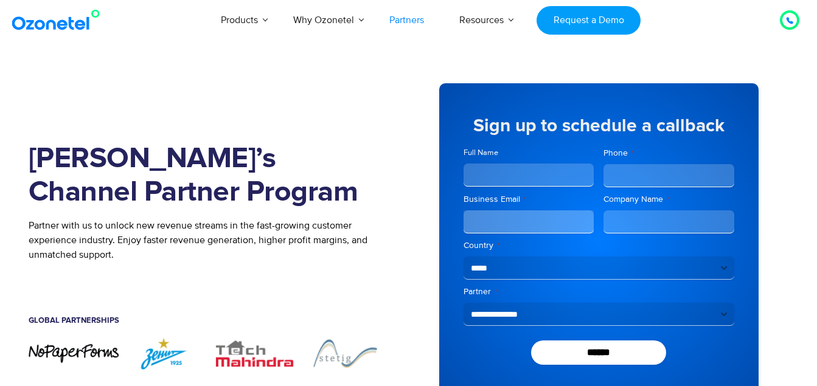 The width and height of the screenshot is (817, 386). What do you see at coordinates (209, 240) in the screenshot?
I see `p: Partner with us to unlock new revenue streams in the fast-growing customer experience industry. E...` at bounding box center [209, 240].